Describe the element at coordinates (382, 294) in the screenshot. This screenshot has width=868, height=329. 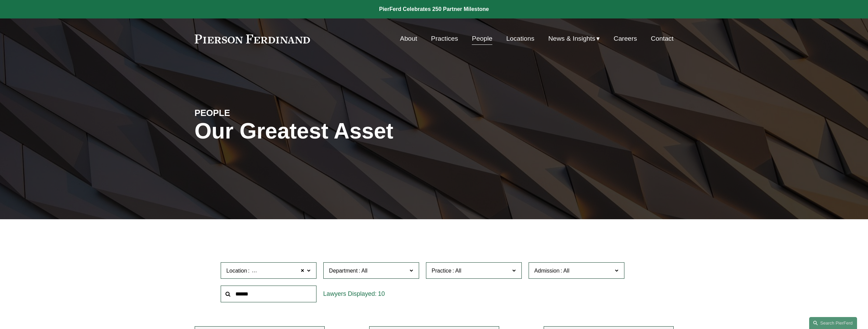
I see `span: 10` at that location.